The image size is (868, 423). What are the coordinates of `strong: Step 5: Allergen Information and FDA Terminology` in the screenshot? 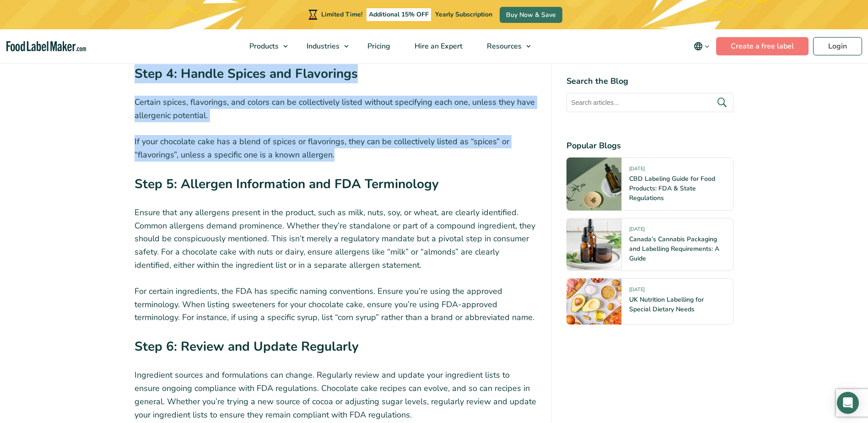 It's located at (286, 183).